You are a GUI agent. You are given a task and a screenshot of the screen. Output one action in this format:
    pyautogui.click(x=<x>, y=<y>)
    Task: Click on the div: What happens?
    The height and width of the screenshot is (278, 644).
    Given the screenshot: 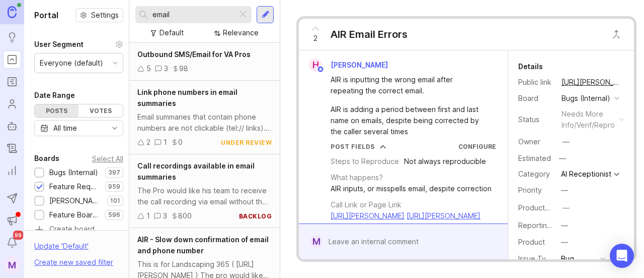 What is the action you would take?
    pyautogui.click(x=357, y=177)
    